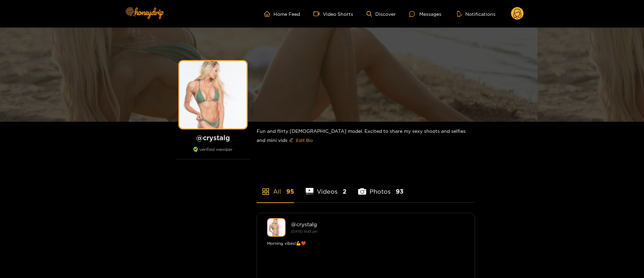 The width and height of the screenshot is (644, 278). Describe the element at coordinates (269, 14) in the screenshot. I see `span: home` at that location.